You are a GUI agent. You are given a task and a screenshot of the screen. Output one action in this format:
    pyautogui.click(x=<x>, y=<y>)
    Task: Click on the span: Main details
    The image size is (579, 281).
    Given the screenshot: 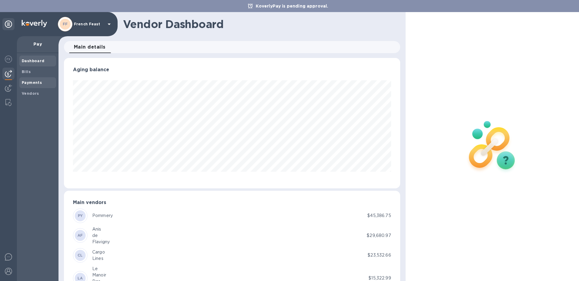 What is the action you would take?
    pyautogui.click(x=90, y=47)
    